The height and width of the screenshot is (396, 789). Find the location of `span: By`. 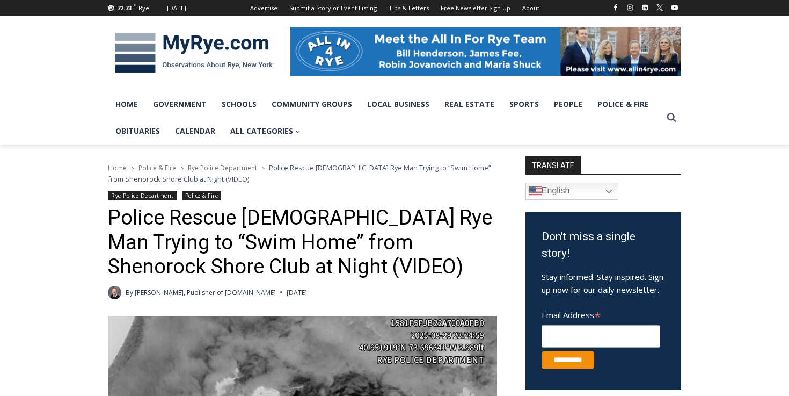

span: By is located at coordinates (129, 292).